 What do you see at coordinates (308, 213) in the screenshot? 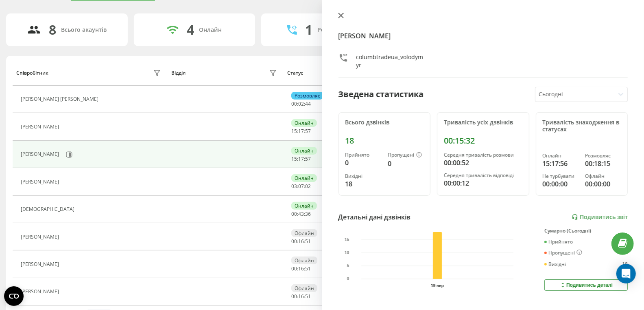
I see `span: 36` at bounding box center [308, 213].